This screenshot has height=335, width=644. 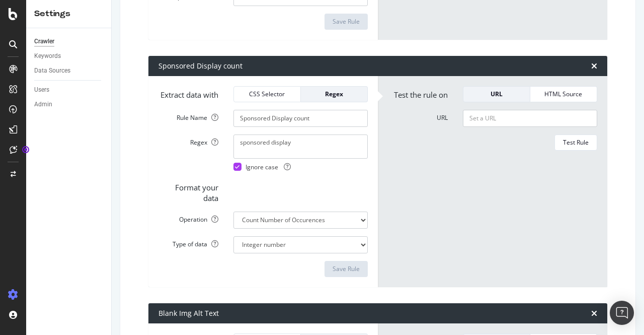 What do you see at coordinates (47, 56) in the screenshot?
I see `div: Keywords` at bounding box center [47, 56].